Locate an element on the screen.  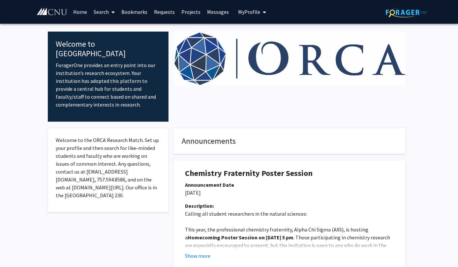
a: Requests is located at coordinates (164, 12).